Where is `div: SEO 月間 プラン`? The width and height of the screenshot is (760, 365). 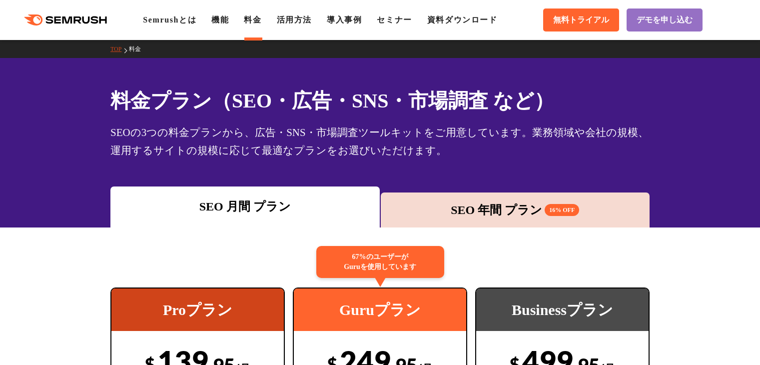
div: SEO 月間 プラン is located at coordinates (245, 206).